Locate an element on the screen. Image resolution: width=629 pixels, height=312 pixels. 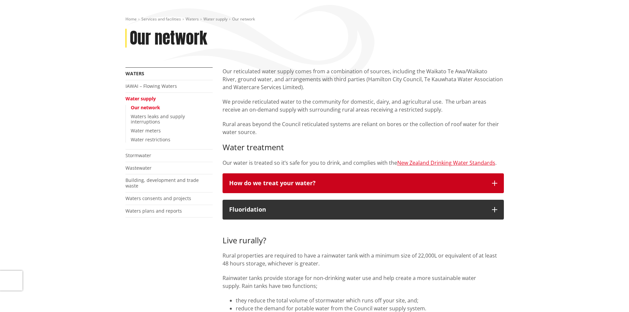
a: IAWAI – Flowing Waters is located at coordinates (151, 86).